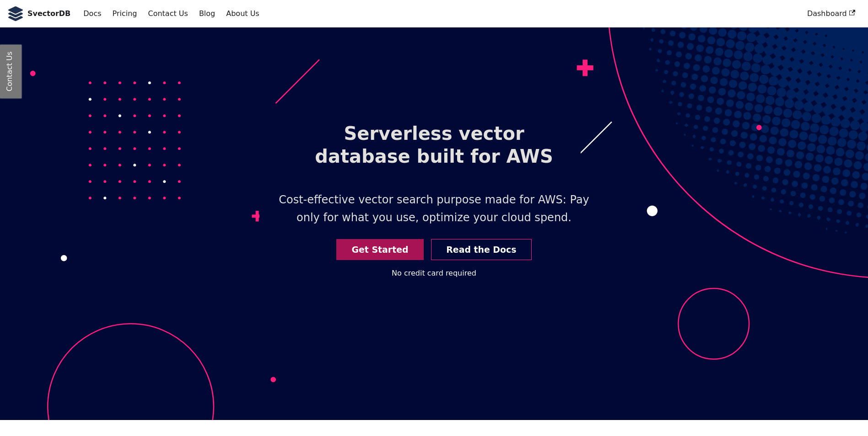 This screenshot has height=436, width=868. Describe the element at coordinates (92, 14) in the screenshot. I see `a: Docs` at that location.